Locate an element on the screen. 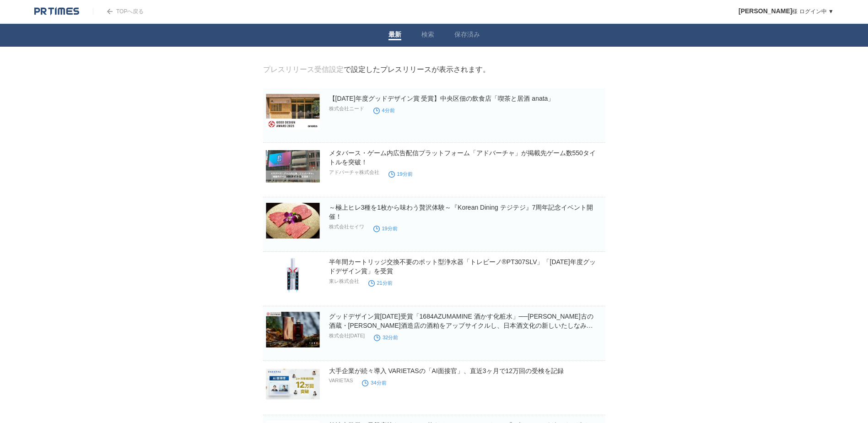  a: TOPへ戻る is located at coordinates (118, 11).